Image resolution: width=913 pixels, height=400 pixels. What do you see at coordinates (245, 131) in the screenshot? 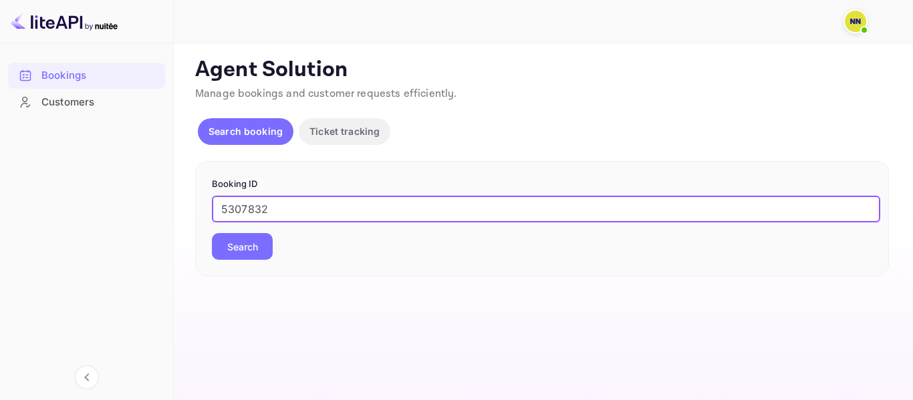
I see `p: Search booking` at bounding box center [245, 131].